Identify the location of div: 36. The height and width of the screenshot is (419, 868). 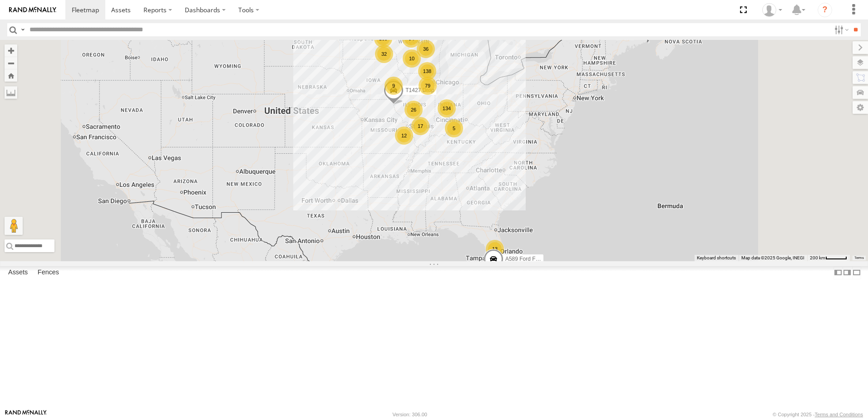
(425, 49).